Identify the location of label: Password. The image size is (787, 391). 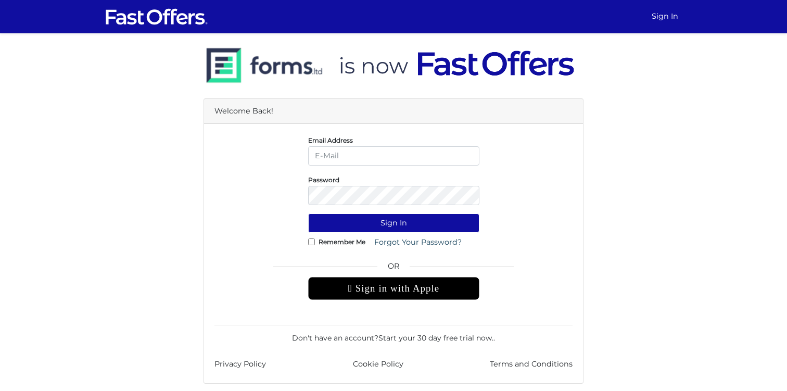
(324, 180).